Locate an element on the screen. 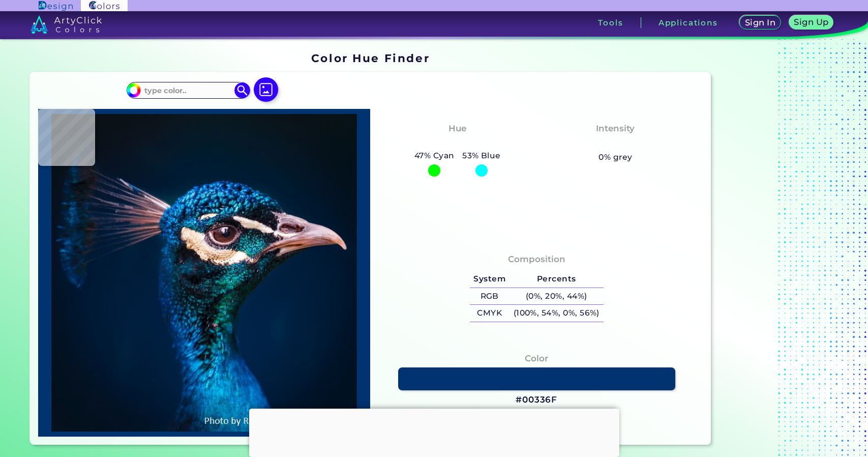 The height and width of the screenshot is (457, 868). input: type color.. is located at coordinates (188, 90).